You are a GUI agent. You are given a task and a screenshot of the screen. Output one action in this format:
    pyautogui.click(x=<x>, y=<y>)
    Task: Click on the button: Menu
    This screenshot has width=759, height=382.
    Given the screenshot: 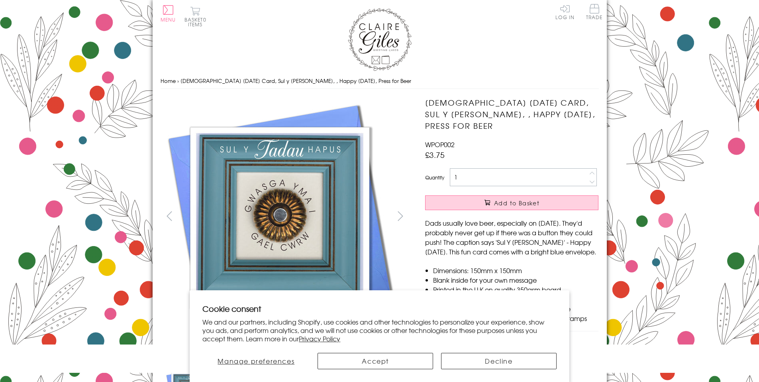 What is the action you would take?
    pyautogui.click(x=168, y=14)
    